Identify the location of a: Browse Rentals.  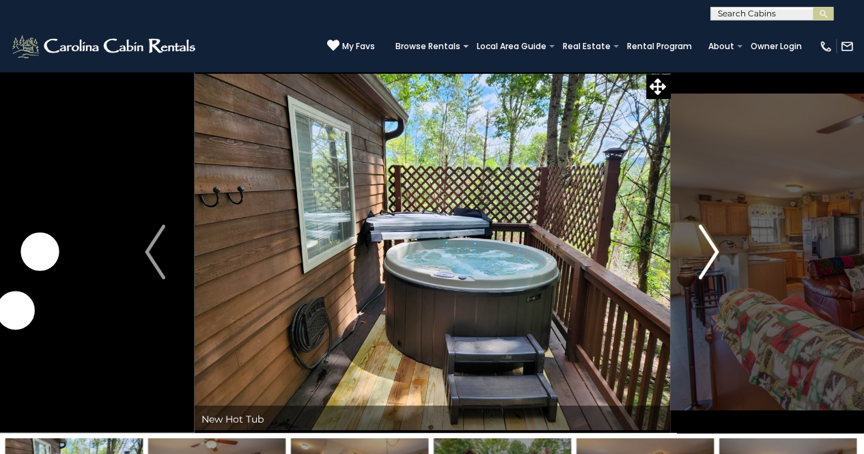
(428, 46).